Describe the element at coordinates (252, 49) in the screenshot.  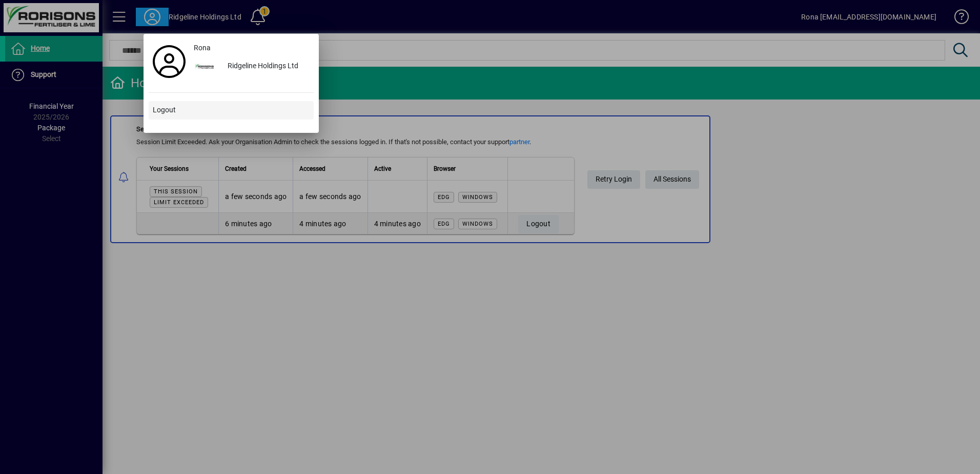
I see `a: Rona` at that location.